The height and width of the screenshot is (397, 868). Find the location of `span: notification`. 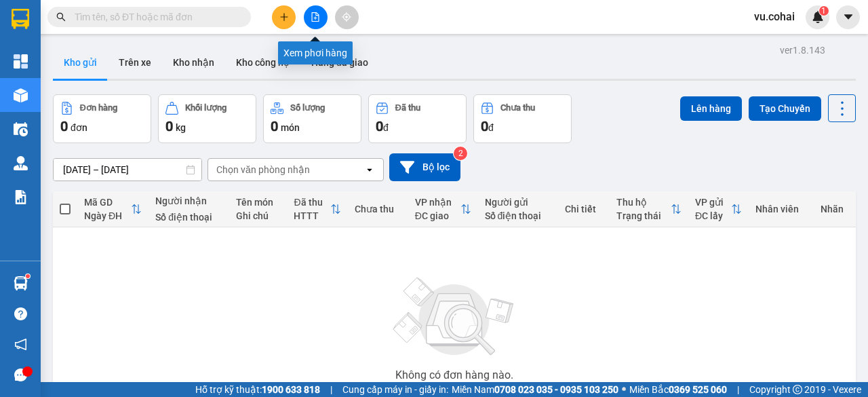

span: notification is located at coordinates (20, 344).